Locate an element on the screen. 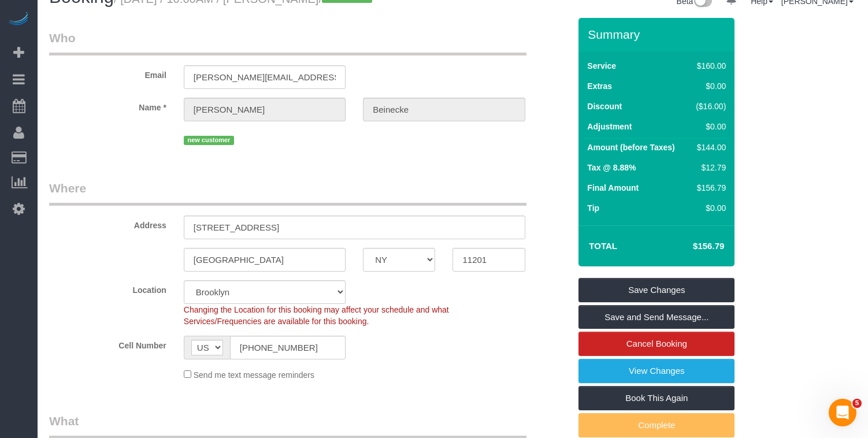 The image size is (868, 438). legend: Who is located at coordinates (288, 42).